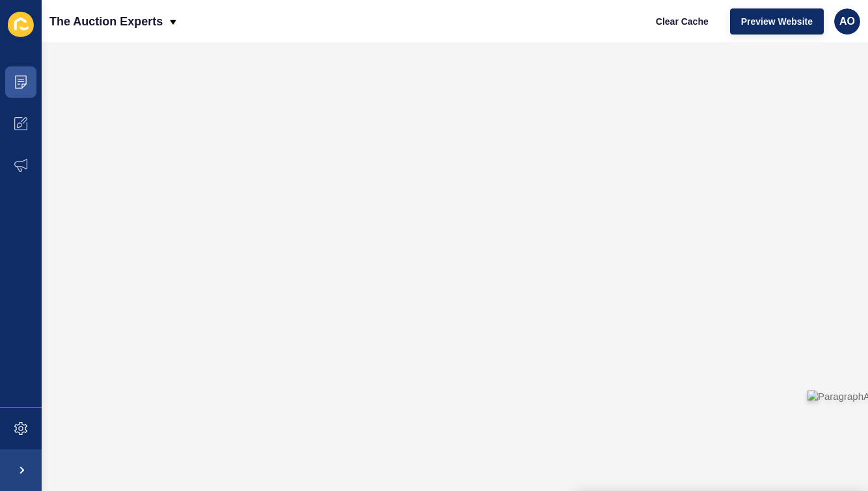 The width and height of the screenshot is (868, 491). I want to click on span: Clear Cache, so click(682, 22).